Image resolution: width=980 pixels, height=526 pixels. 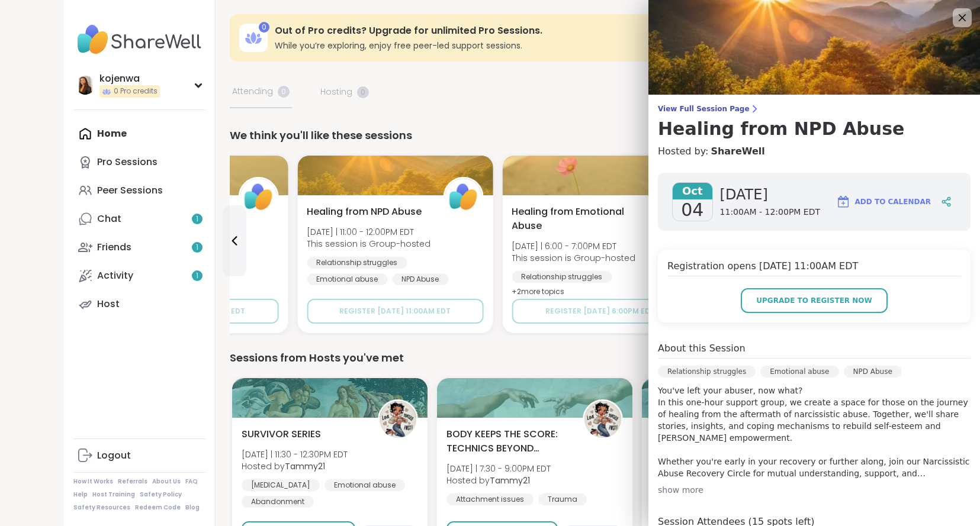 I want to click on span: Add to Calendar, so click(x=893, y=202).